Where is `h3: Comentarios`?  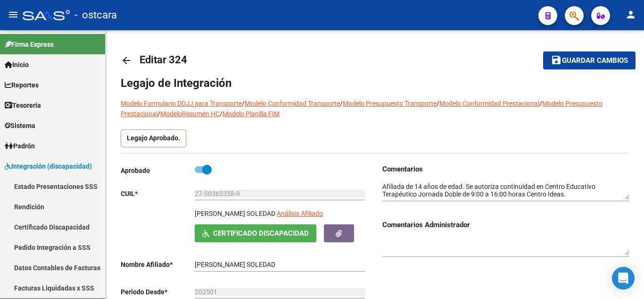
h3: Comentarios is located at coordinates (506, 169).